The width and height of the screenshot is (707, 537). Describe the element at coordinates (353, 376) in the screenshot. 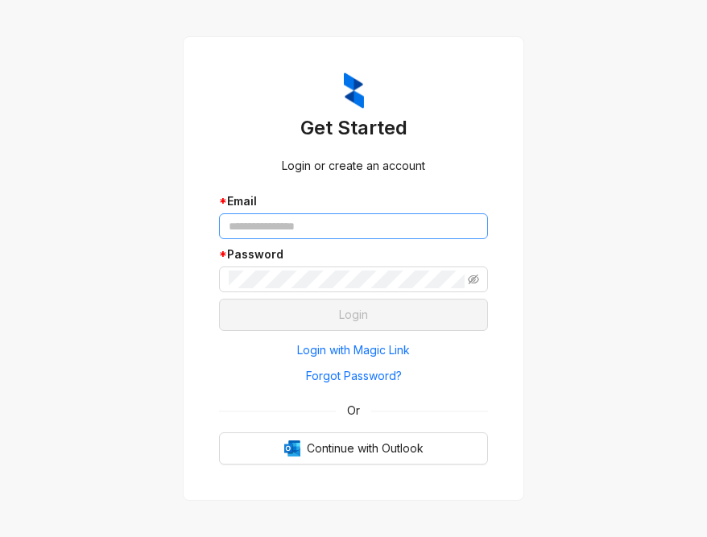

I see `span: Forgot Password?` at that location.